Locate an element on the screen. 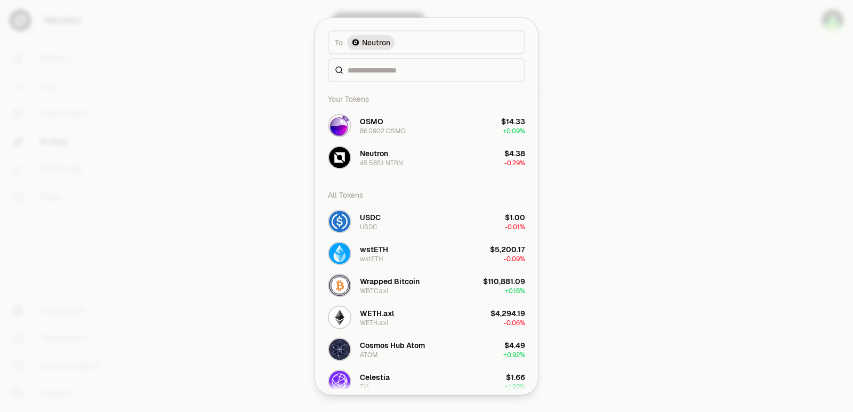 Image resolution: width=853 pixels, height=412 pixels. div: OSMO is located at coordinates (372, 121).